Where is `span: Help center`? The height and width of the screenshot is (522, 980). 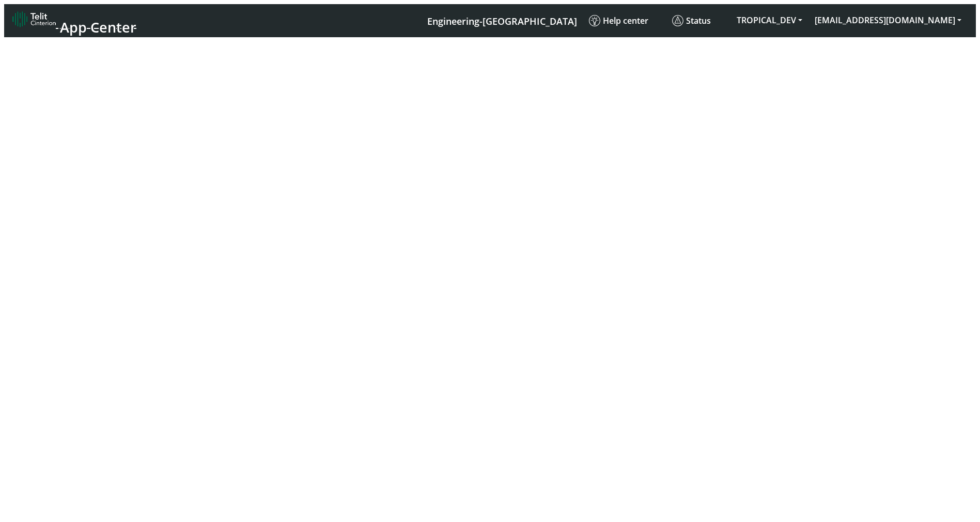
span: Help center is located at coordinates (618, 21).